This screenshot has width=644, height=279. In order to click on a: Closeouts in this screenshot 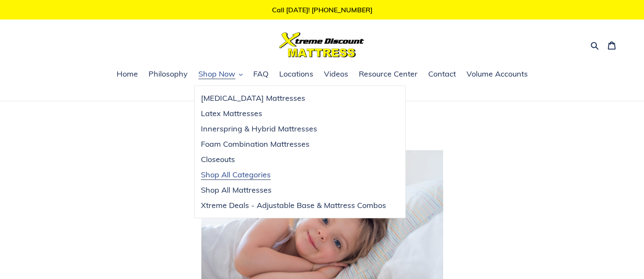, I will do `click(293, 160)`.